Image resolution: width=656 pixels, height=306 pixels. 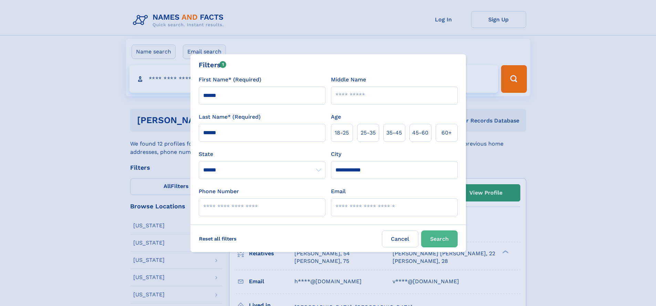 What do you see at coordinates (440, 238) in the screenshot?
I see `button: Search` at bounding box center [440, 238].